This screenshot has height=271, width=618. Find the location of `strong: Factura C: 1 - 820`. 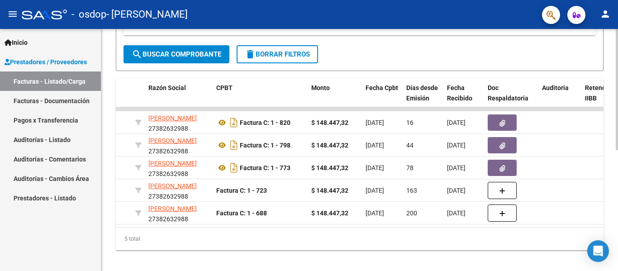

strong: Factura C: 1 - 820 is located at coordinates (265, 123).